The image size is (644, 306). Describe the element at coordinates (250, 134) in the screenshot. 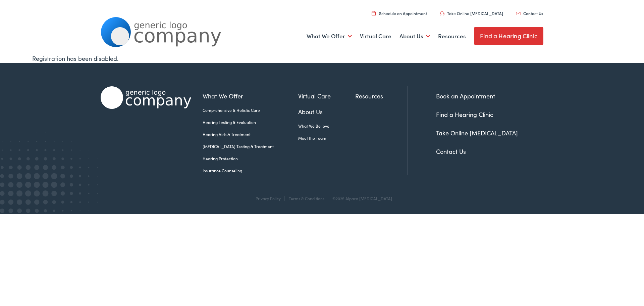

I see `a: Hearing Aids & Treatment` at that location.